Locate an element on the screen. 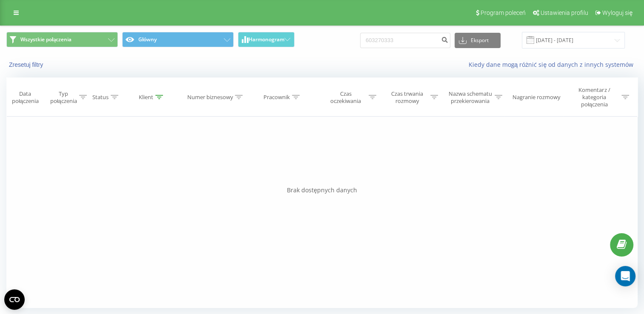 The height and width of the screenshot is (314, 644). div: Nagranie rozmowy is located at coordinates (536, 97).